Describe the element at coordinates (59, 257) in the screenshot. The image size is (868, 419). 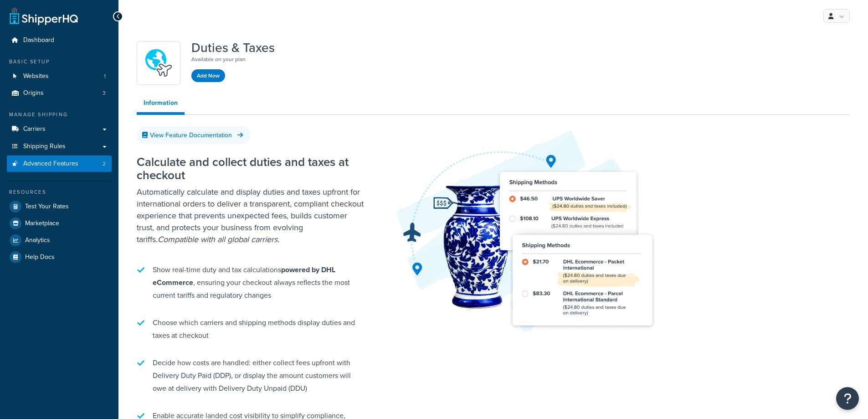
I see `li: Help Docs` at that location.